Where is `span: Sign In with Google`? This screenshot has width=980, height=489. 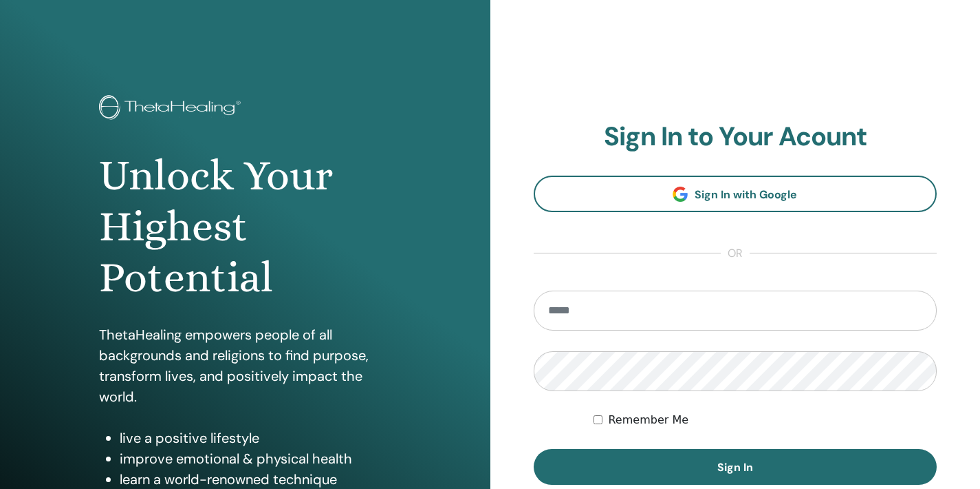 span: Sign In with Google is located at coordinates (745, 194).